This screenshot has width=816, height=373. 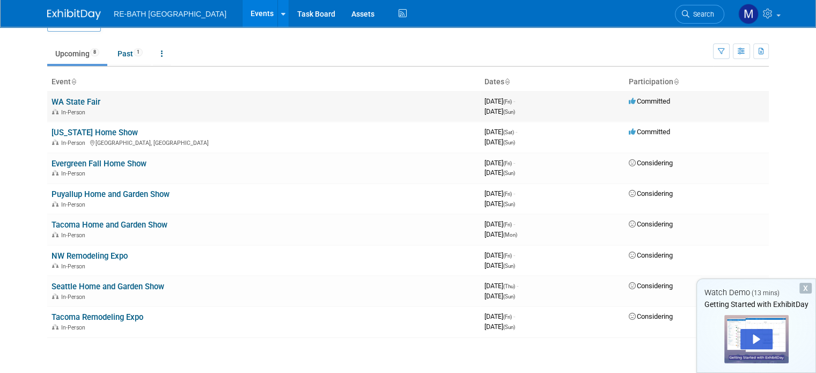 What do you see at coordinates (702, 14) in the screenshot?
I see `span: Search` at bounding box center [702, 14].